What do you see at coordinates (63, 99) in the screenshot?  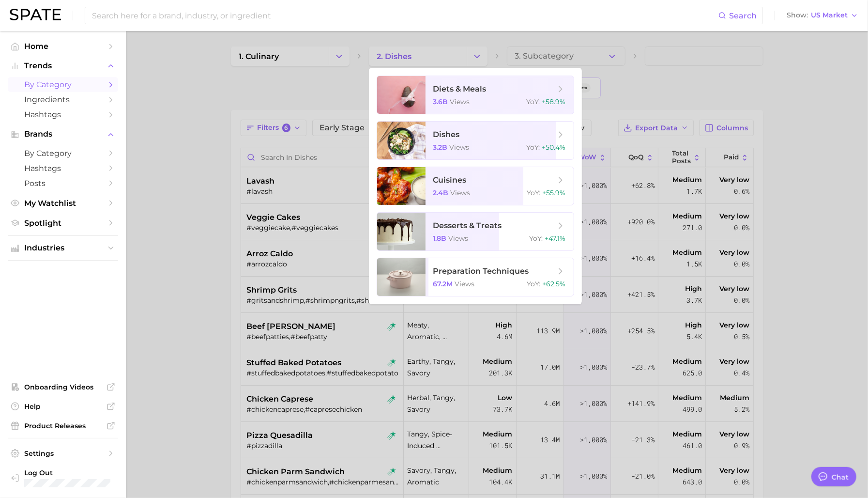 I see `a: Ingredients` at bounding box center [63, 99].